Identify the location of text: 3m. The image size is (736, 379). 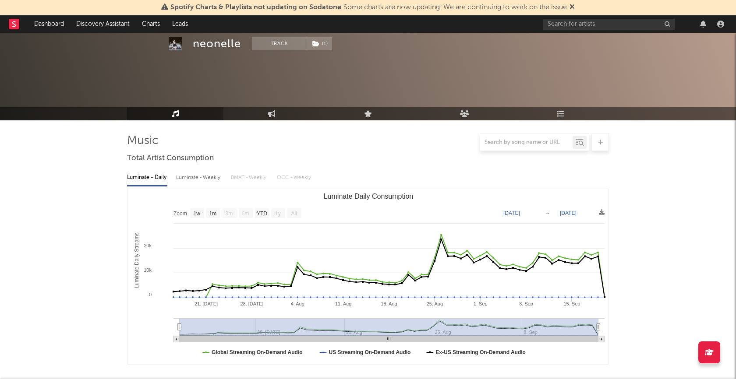
(229, 214).